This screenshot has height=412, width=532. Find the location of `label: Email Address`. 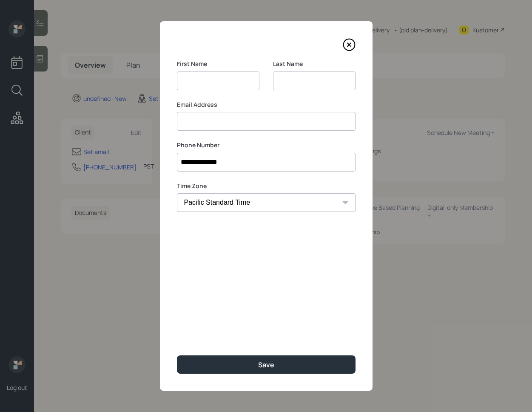

label: Email Address is located at coordinates (267, 105).